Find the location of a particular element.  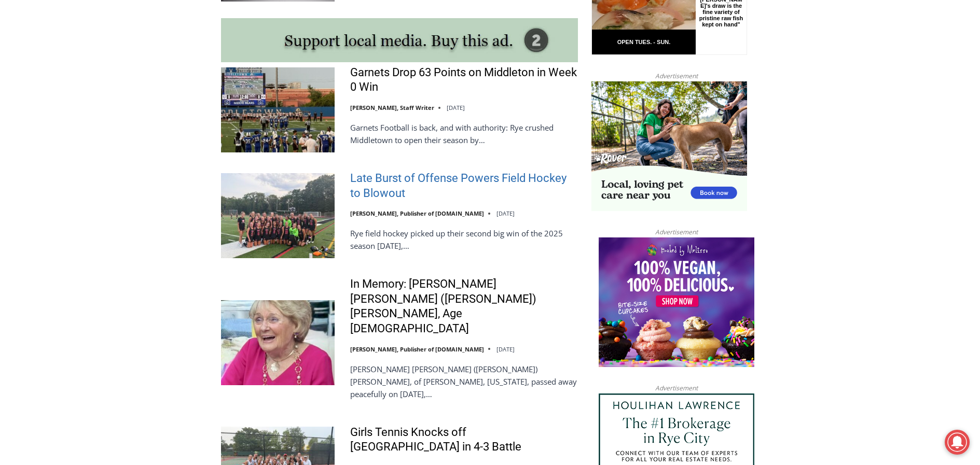

a: Late Burst of Offense Powers Field Hockey to Blowout is located at coordinates (464, 185).